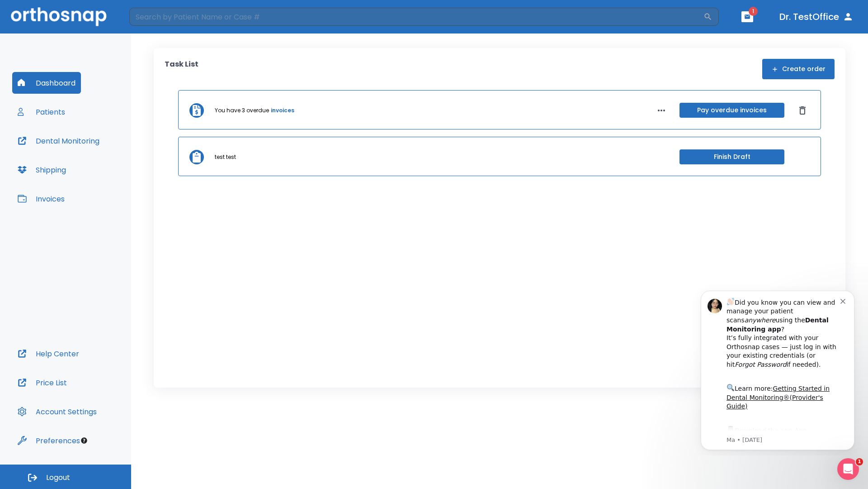 The width and height of the screenshot is (868, 489). What do you see at coordinates (96, 82) in the screenshot?
I see `div: Message content` at bounding box center [96, 82].